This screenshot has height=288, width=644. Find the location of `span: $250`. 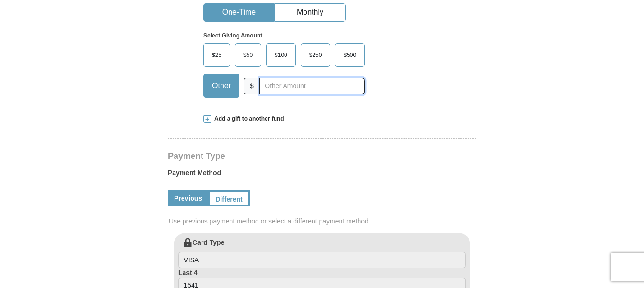

span: $250 is located at coordinates (315, 55).